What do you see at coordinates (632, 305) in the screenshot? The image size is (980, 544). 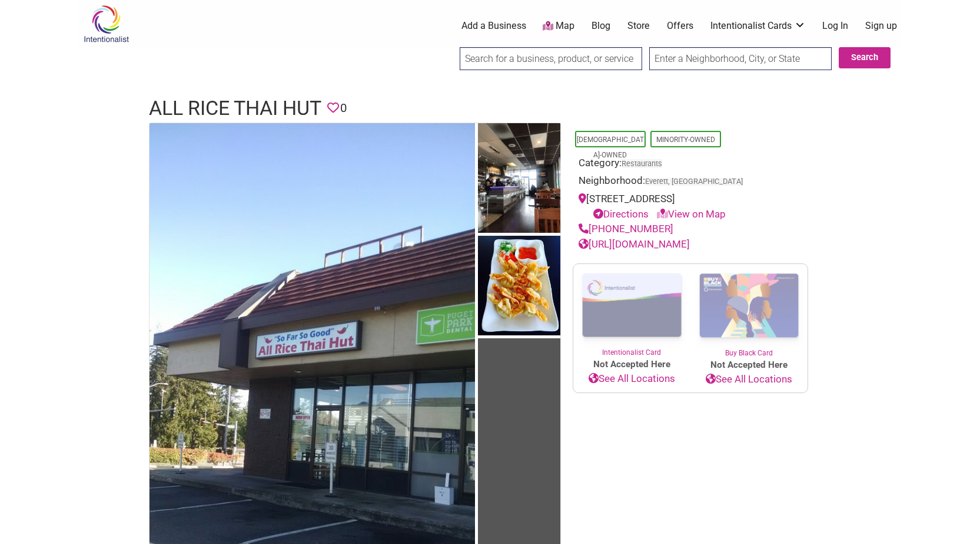 I see `img: Intentionalist Card` at bounding box center [632, 305].